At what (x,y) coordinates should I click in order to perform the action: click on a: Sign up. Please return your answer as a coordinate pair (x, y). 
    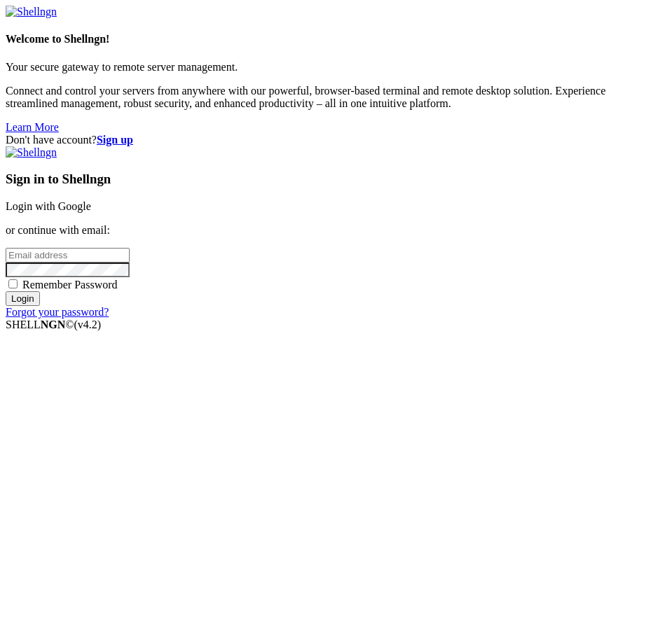
    Looking at the image, I should click on (115, 139).